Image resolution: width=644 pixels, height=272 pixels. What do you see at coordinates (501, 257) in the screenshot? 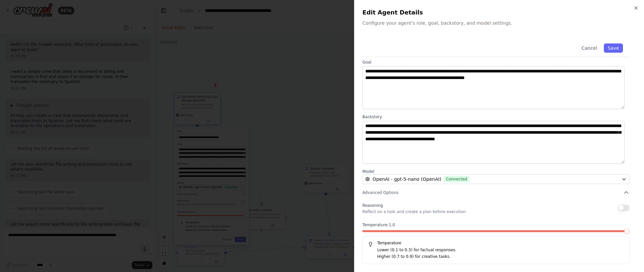
I see `p: Higher (0.7 to 0.9) for creative tasks.` at bounding box center [501, 257].